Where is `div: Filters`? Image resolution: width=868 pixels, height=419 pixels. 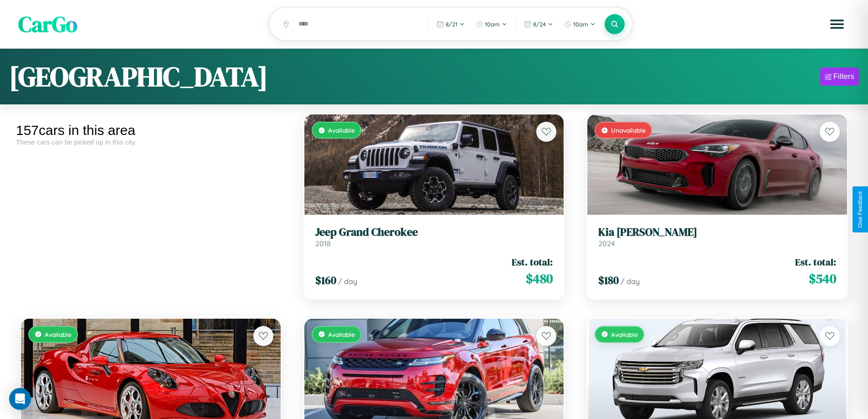
div: Filters is located at coordinates (844, 77).